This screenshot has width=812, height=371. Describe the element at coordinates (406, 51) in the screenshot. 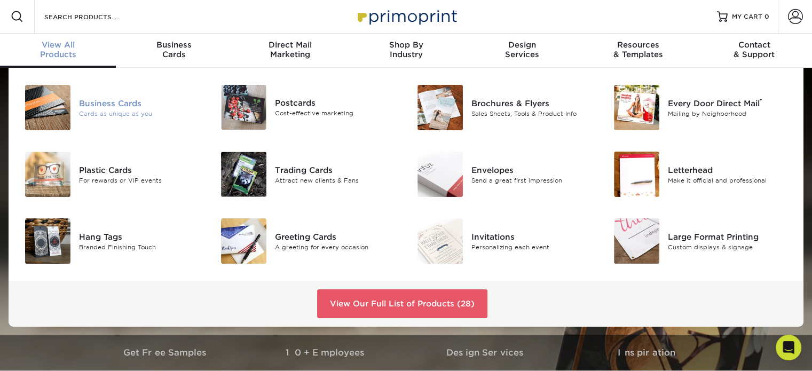

I see `a: Shop ByIndustry` at that location.